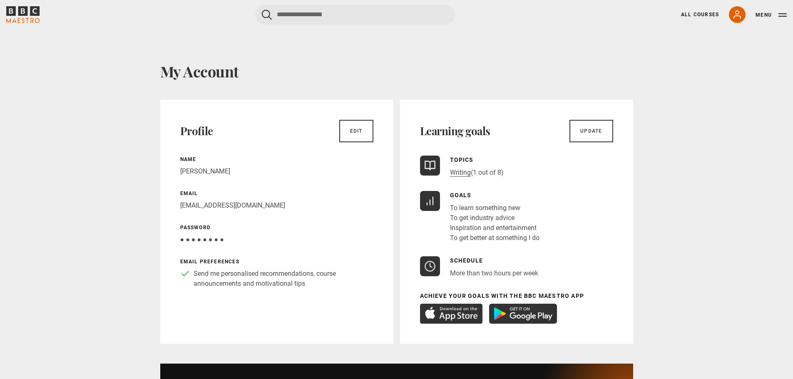  What do you see at coordinates (494, 261) in the screenshot?
I see `p: Schedule` at bounding box center [494, 261].